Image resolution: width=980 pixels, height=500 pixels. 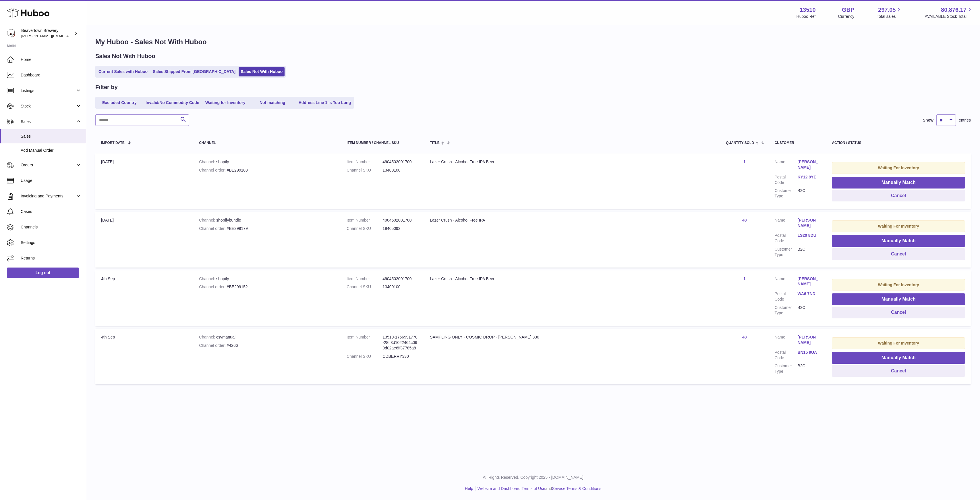 What do you see at coordinates (538, 488) in the screenshot?
I see `li: and` at bounding box center [538, 488].